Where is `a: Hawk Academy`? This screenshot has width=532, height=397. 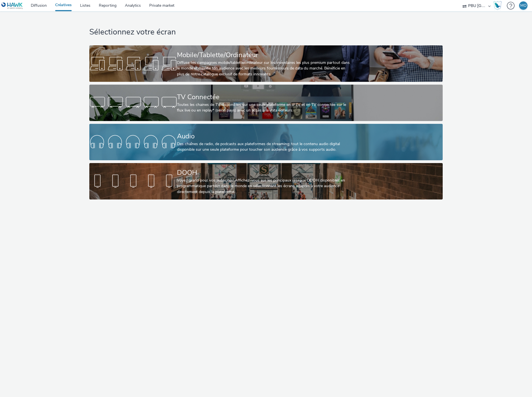 a: Hawk Academy is located at coordinates (499, 5).